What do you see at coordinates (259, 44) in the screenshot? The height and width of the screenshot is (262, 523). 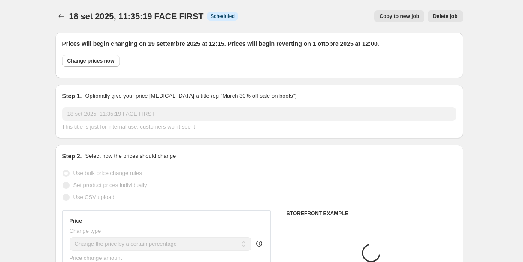 I see `h2: Prices will begin changing on 19 settembre 2025 at 12:15. Prices will begin reverting on 1 ottobr...` at bounding box center [259, 44].